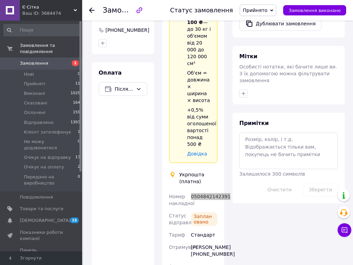  I want to click on span: Тариф, so click(177, 235).